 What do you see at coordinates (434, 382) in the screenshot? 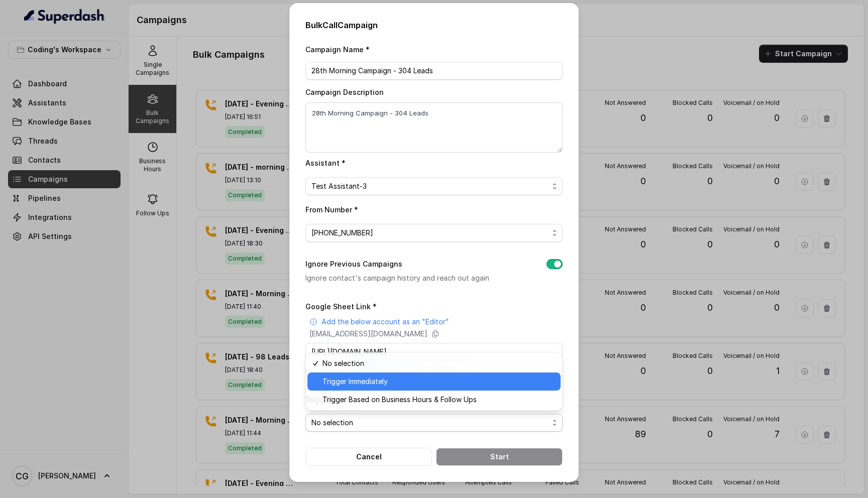
I see `div: No selection` at bounding box center [434, 382].